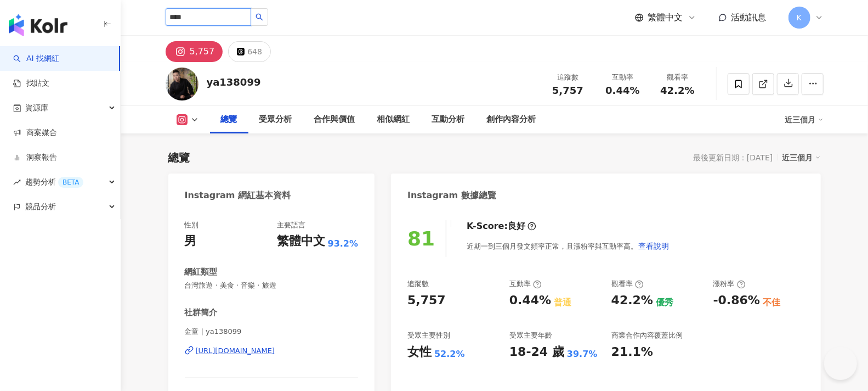 The width and height of the screenshot is (868, 391). What do you see at coordinates (622, 91) in the screenshot?
I see `span: 0.44%` at bounding box center [622, 91].